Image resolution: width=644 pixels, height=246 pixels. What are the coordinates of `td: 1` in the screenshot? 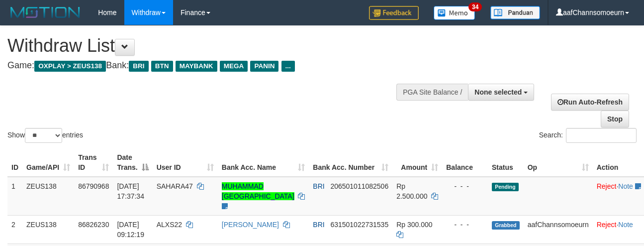 It's located at (15, 196).